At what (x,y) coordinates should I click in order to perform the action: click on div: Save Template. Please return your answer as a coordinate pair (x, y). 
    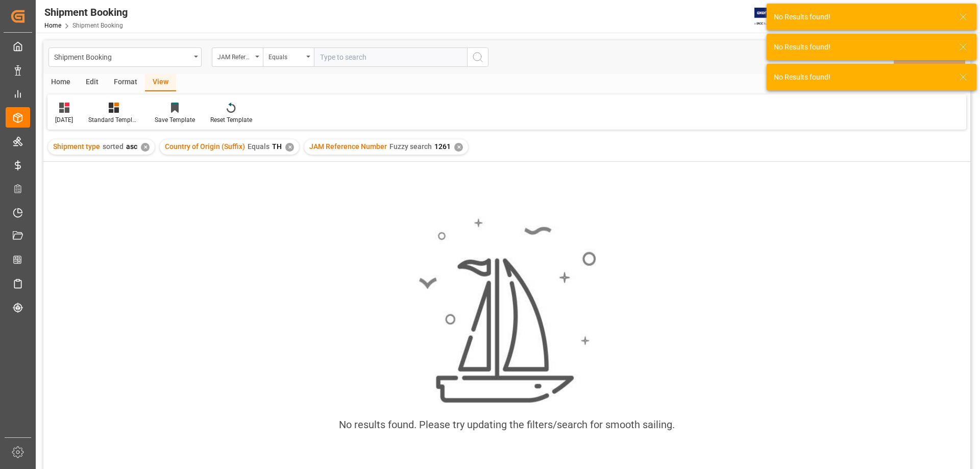
    Looking at the image, I should click on (175, 120).